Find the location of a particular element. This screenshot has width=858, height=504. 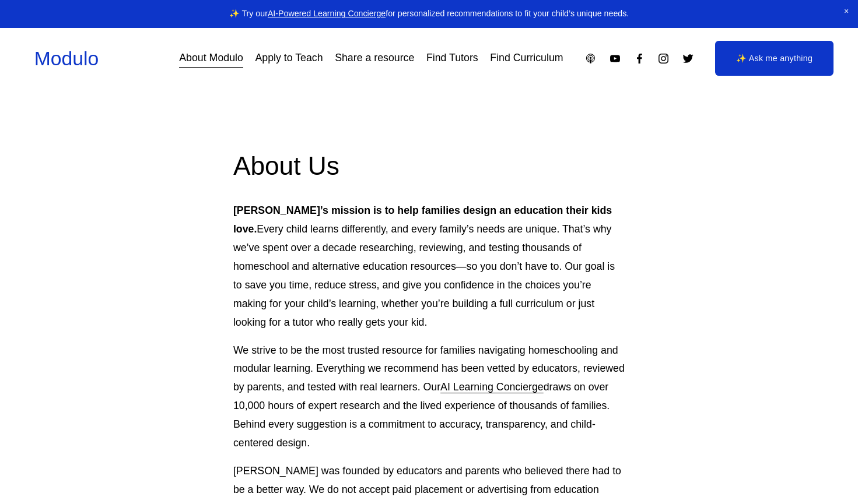

a: Share a resource is located at coordinates (374, 59).